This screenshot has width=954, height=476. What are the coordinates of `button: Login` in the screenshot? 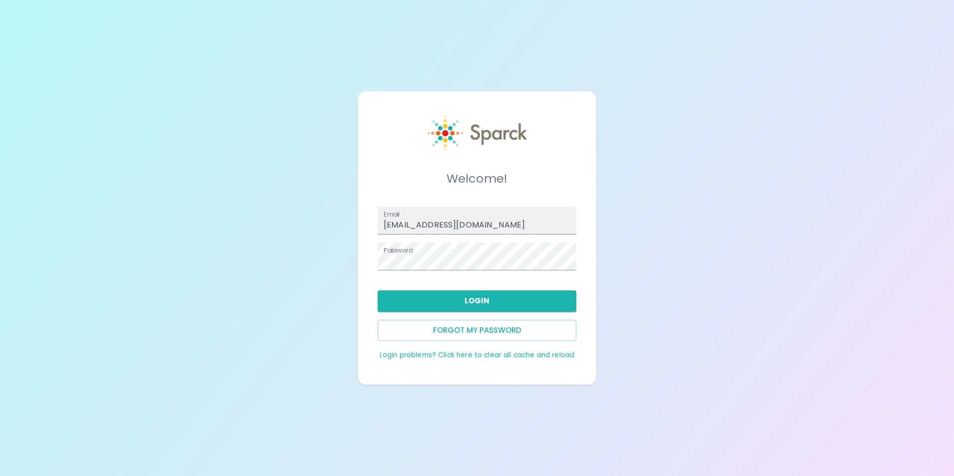 It's located at (477, 301).